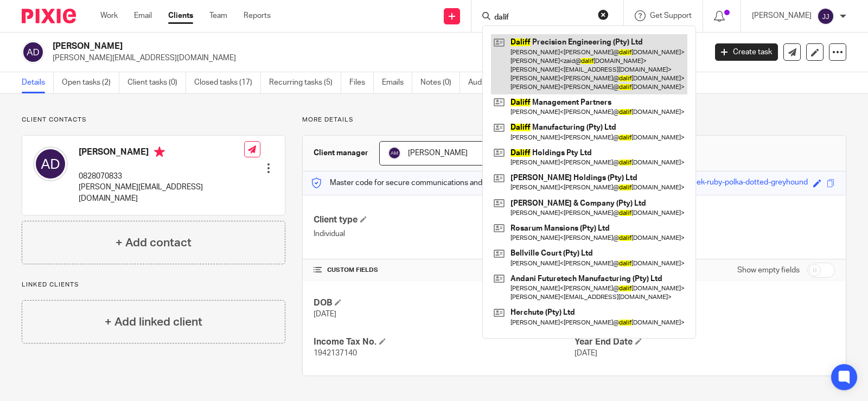 The image size is (868, 401). What do you see at coordinates (443, 270) in the screenshot?
I see `h4: CUSTOM FIELDS` at bounding box center [443, 270].